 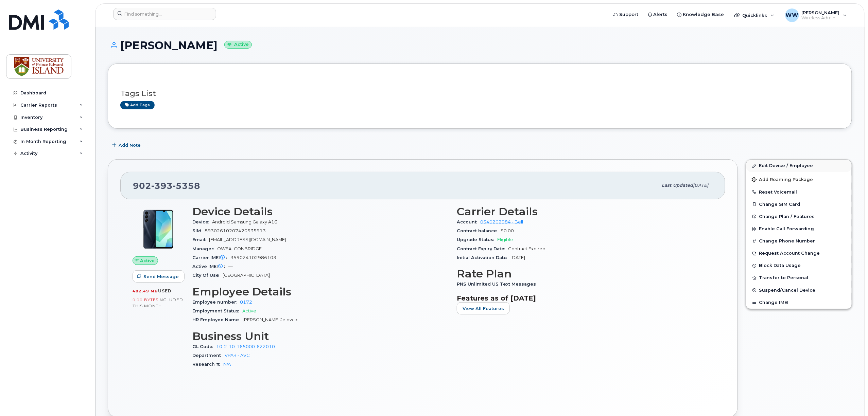 I want to click on a: 10-2-10-165000-622010, so click(x=245, y=346).